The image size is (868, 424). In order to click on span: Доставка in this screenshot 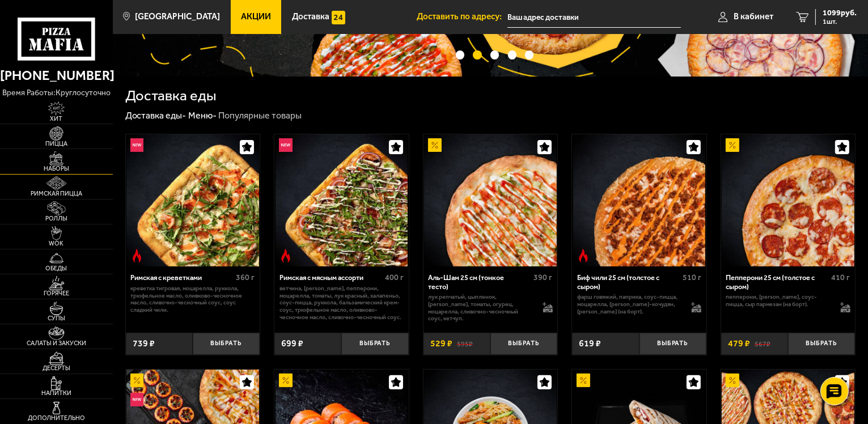, I will do `click(310, 17)`.